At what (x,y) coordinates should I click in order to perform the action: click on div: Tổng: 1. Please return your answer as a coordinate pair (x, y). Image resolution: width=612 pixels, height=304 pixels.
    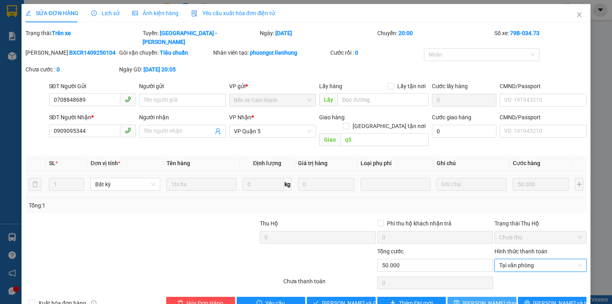
    Looking at the image, I should click on (133, 205).